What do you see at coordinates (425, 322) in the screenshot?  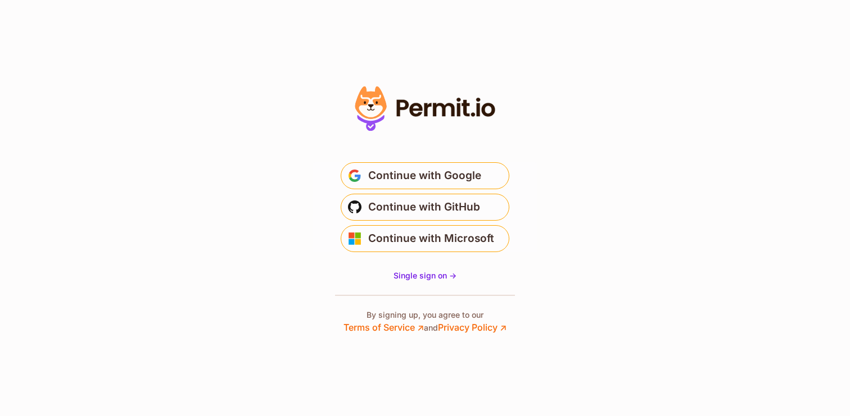 I see `p: By signing up, you agree to our and` at bounding box center [425, 322].